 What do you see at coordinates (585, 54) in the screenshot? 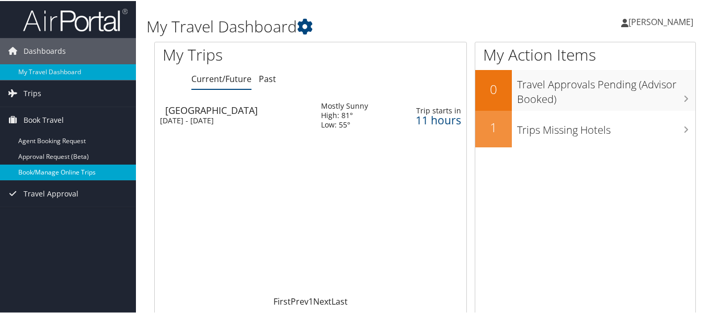
I see `h1: My Action Items` at bounding box center [585, 54].